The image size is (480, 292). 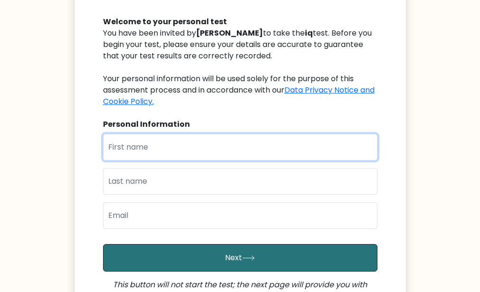 I want to click on div: You have been invited by to take the test. Before you begin your test, please ensure your details..., so click(x=240, y=67).